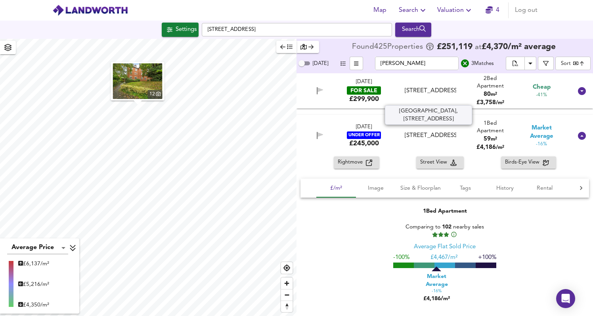 The image size is (593, 316). I want to click on span: £/m², so click(336, 188).